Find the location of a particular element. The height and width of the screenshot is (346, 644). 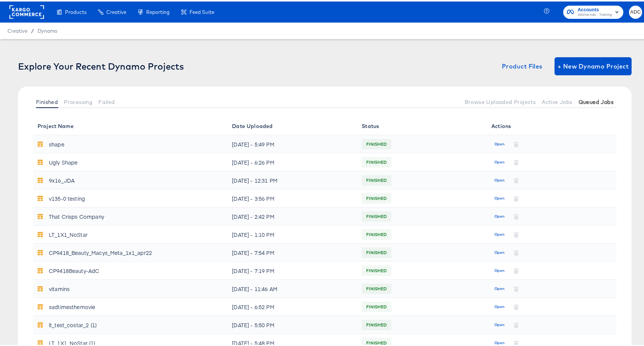

div: LT_1X1_NoStar is located at coordinates (68, 233).